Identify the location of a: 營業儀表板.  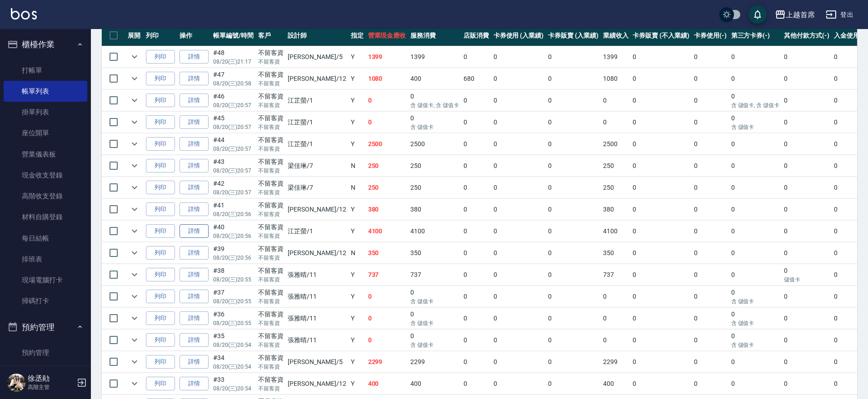
(46, 154).